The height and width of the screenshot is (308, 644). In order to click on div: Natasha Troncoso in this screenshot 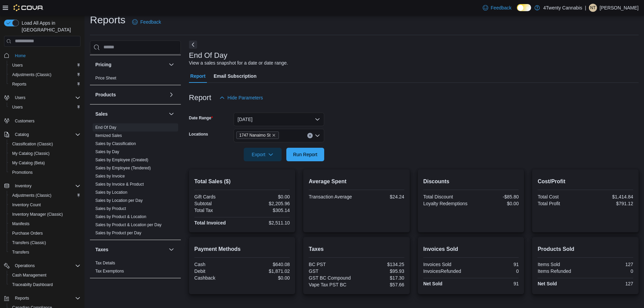, I will do `click(593, 8)`.